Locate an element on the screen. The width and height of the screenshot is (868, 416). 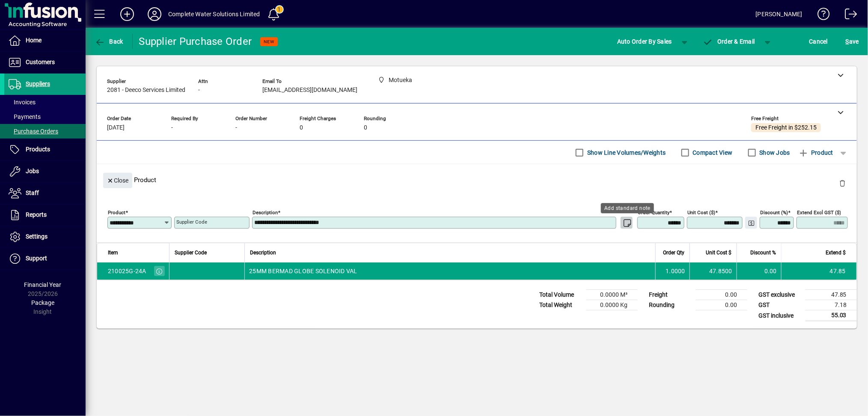
td: GST is located at coordinates (779, 306).